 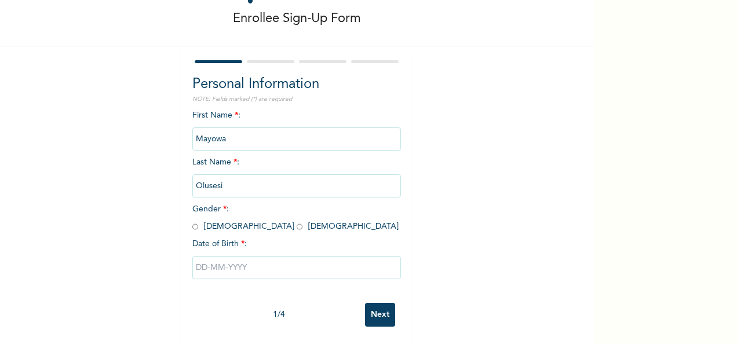 I want to click on input: DD-MM-YYYY, so click(x=297, y=268).